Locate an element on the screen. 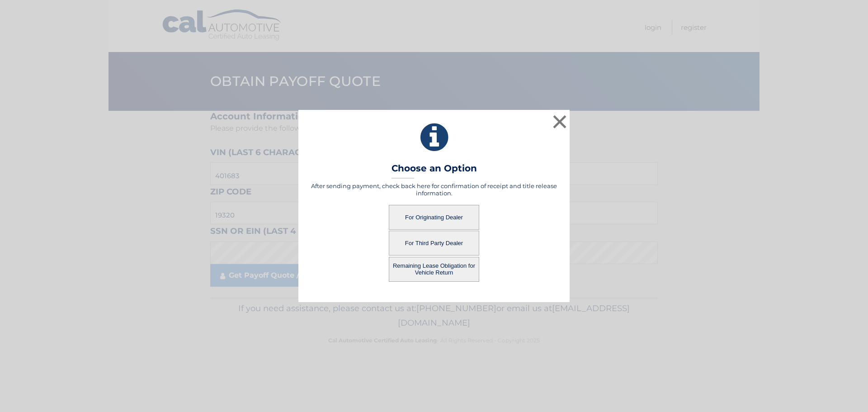 The height and width of the screenshot is (412, 868). h5: After sending payment, check back here for confirmation of receipt and title release information. is located at coordinates (434, 189).